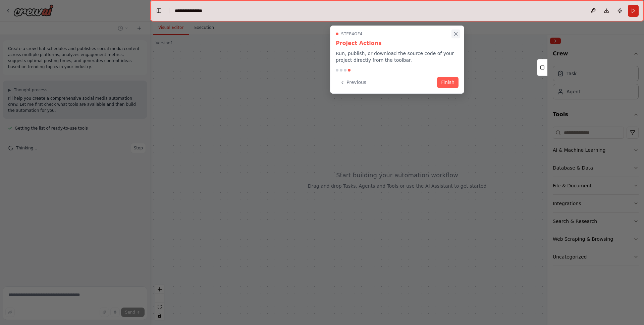  I want to click on h3: Project Actions, so click(397, 43).